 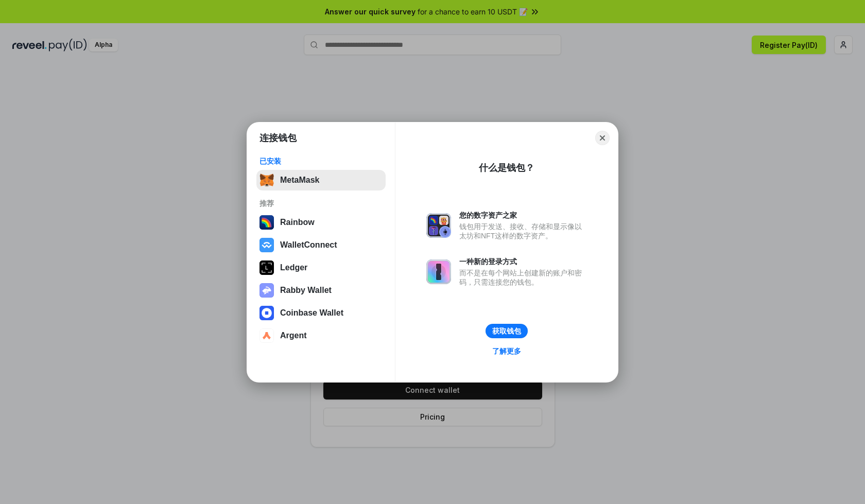 I want to click on div: 而不是在每个网站上创建新的账户和密码，只需连接您的钱包。, so click(x=523, y=278).